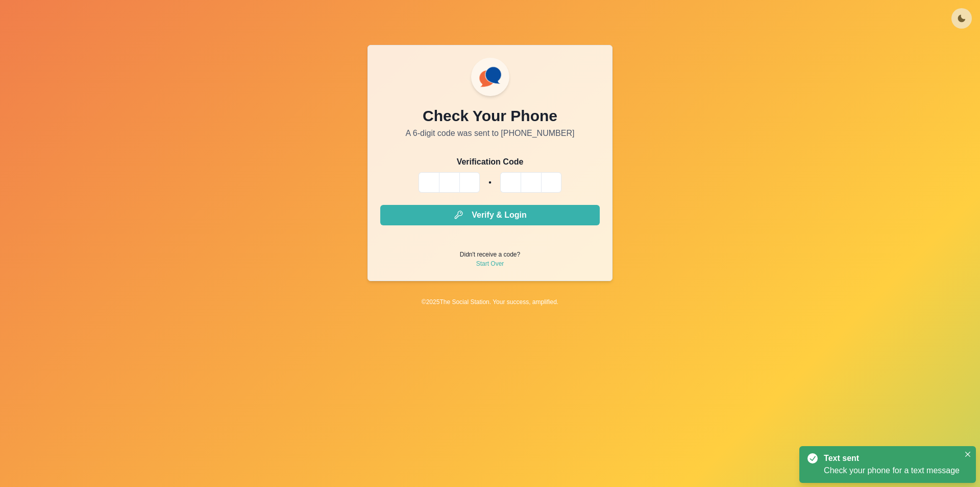  Describe the element at coordinates (962, 19) in the screenshot. I see `button: Toggle Mode` at that location.